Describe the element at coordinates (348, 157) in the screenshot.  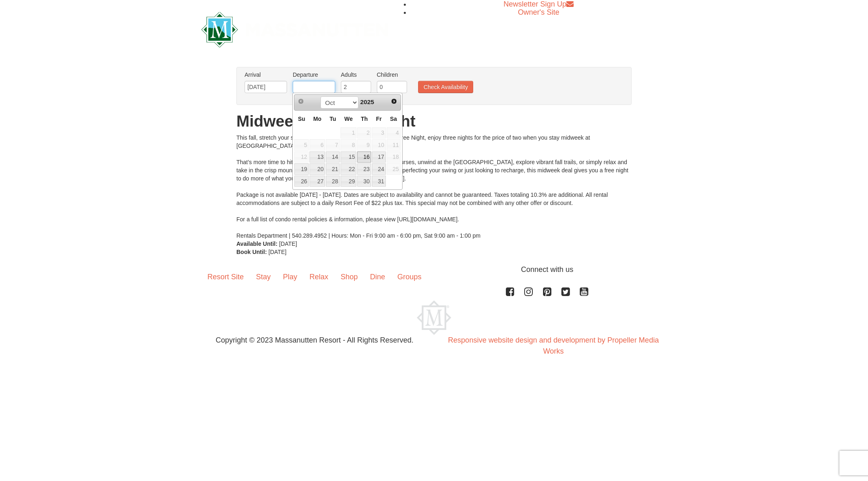
I see `a: 15` at that location.